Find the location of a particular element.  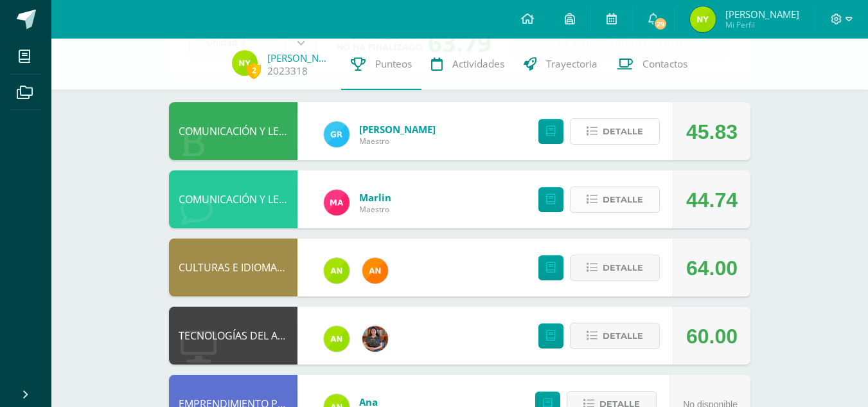

img: 60a759e8b02ec95d430434cf0c0a55c7.png is located at coordinates (376, 339).